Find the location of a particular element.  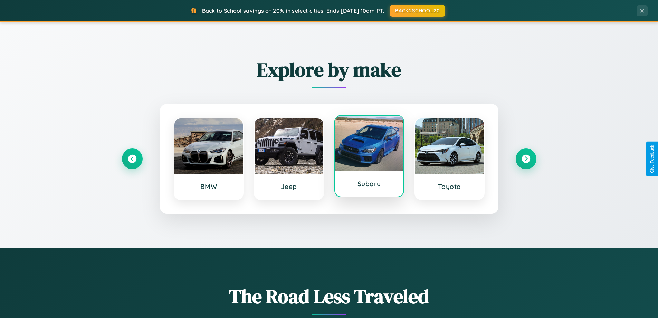

button: BACK2SCHOOL20 is located at coordinates (417, 11).